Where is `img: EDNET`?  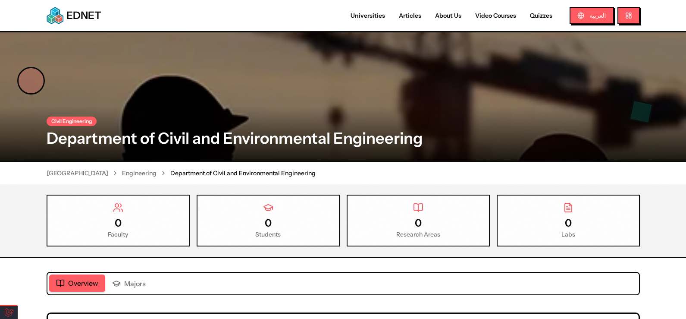
img: EDNET is located at coordinates (55, 16).